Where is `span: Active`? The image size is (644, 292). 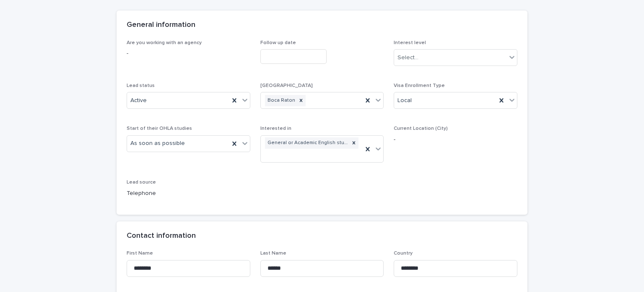
span: Active is located at coordinates (138, 101).